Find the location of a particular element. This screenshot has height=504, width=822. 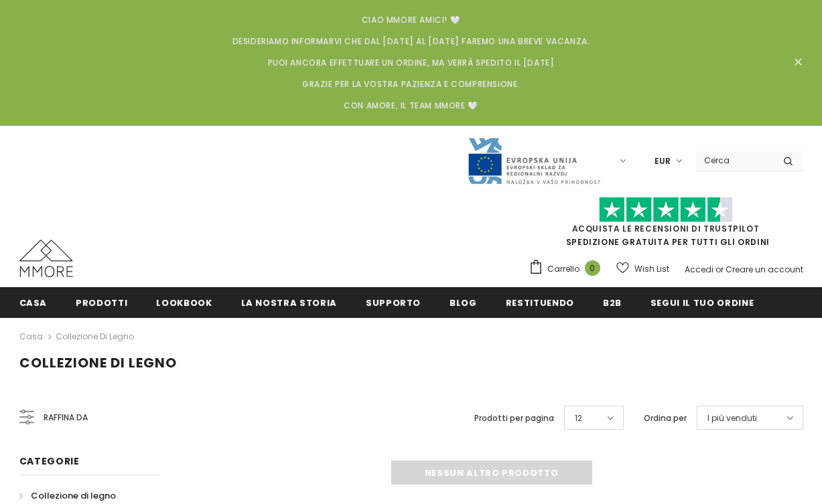

span: or is located at coordinates (720, 269).